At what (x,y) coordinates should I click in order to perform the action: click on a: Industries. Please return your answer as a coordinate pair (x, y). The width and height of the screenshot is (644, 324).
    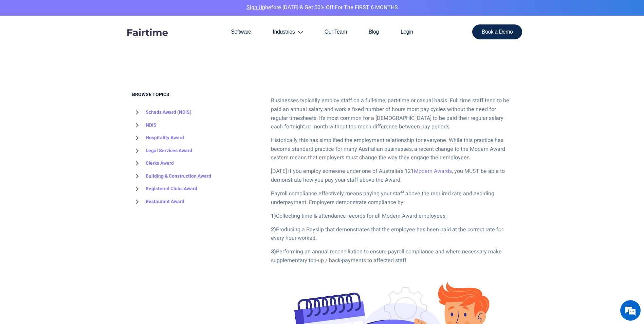
    Looking at the image, I should click on (288, 32).